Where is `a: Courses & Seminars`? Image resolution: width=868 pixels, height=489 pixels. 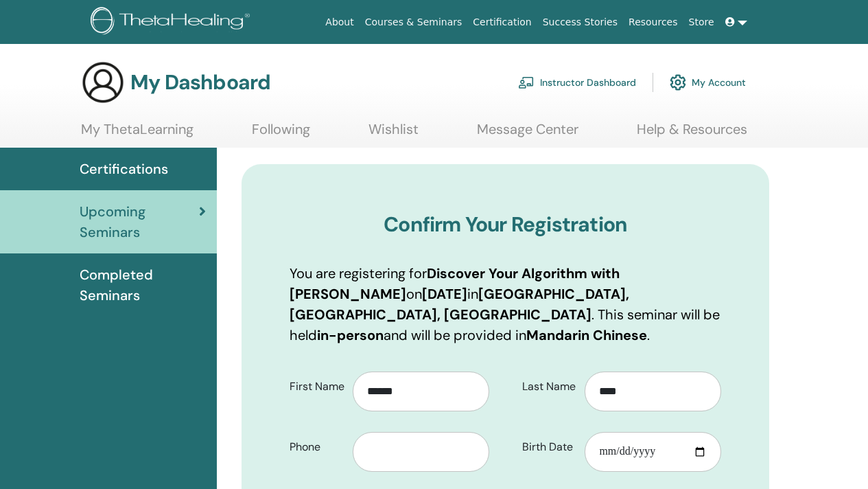
a: Courses & Seminars is located at coordinates (414, 22).